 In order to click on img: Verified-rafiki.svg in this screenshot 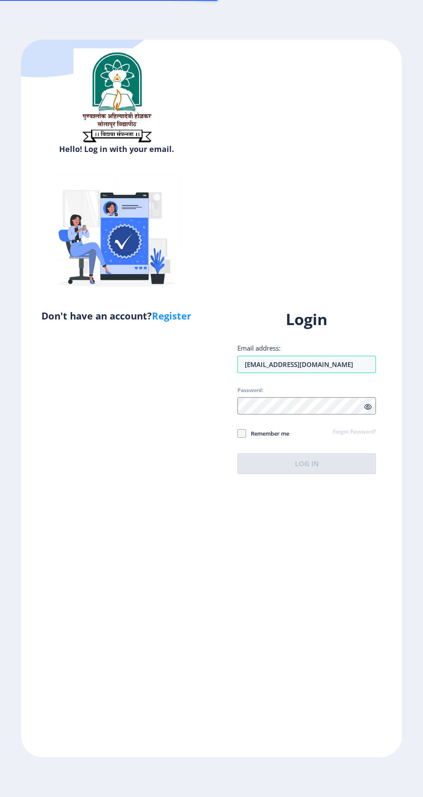, I will do `click(117, 233)`.